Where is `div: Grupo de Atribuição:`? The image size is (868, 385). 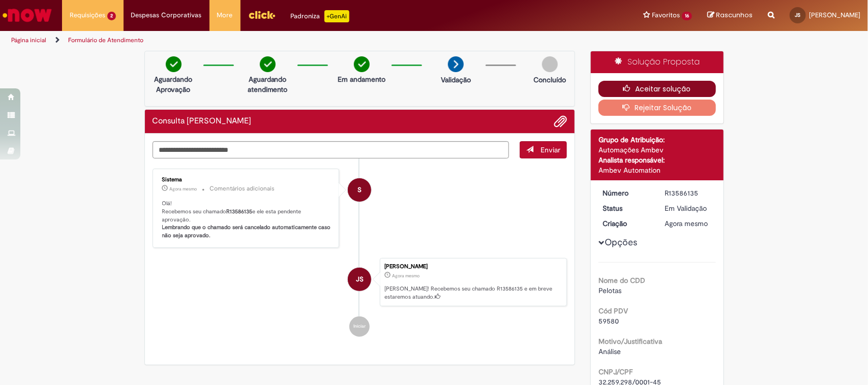
div: Grupo de Atribuição: is located at coordinates (657, 140).